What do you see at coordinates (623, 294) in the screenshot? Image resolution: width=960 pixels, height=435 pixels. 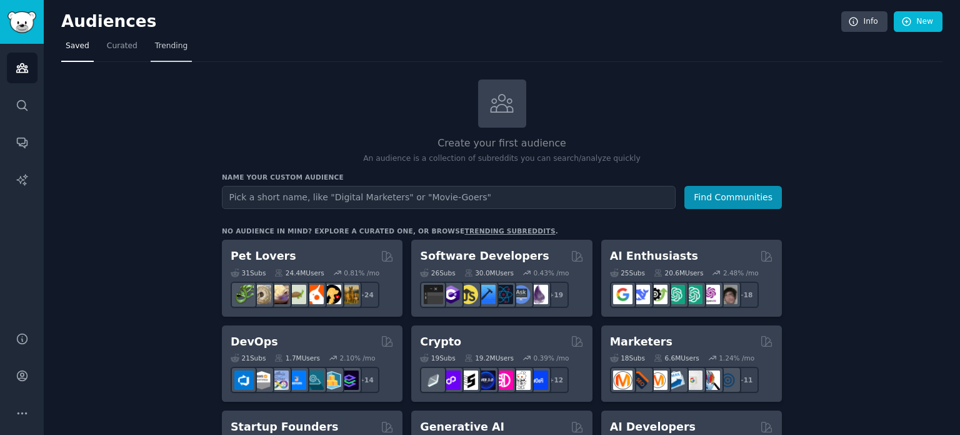 I see `img: GoogleGeminiAI` at bounding box center [623, 294].